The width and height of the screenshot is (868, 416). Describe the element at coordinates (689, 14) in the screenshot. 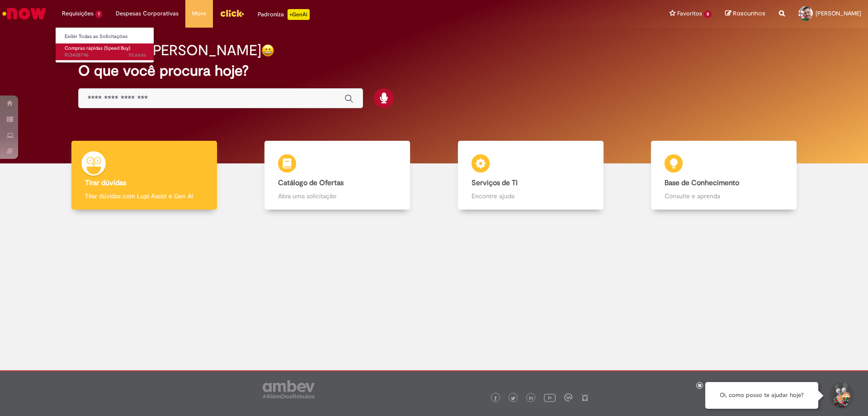

I see `span: Favoritos` at that location.